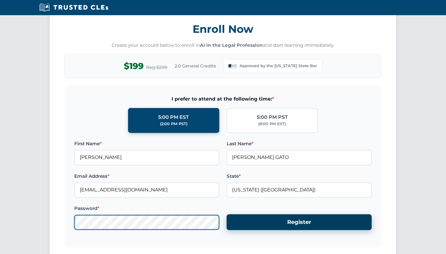  Describe the element at coordinates (299, 144) in the screenshot. I see `label: Last Name` at that location.